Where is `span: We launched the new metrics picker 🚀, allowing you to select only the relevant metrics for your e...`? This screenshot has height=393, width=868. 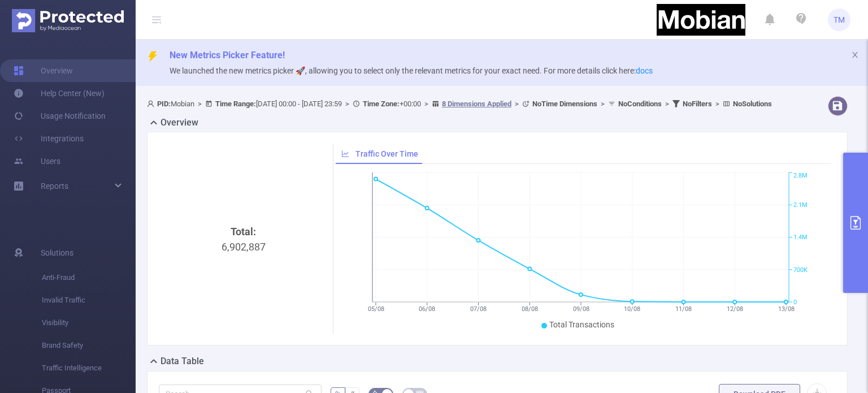 span: We launched the new metrics picker 🚀, allowing you to select only the relevant metrics for your e... is located at coordinates (411, 71).